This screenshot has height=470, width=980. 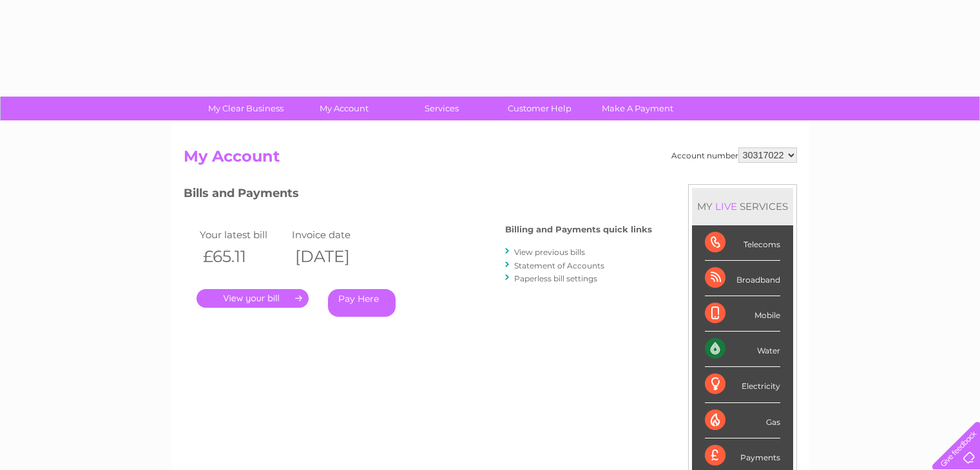 I want to click on h3: Bills and Payments, so click(x=417, y=195).